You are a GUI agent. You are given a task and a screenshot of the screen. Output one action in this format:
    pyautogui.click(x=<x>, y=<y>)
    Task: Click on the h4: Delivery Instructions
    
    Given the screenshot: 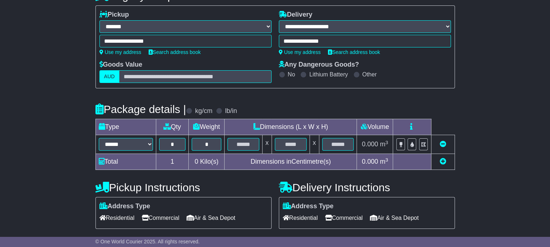 What is the action you would take?
    pyautogui.click(x=367, y=187)
    